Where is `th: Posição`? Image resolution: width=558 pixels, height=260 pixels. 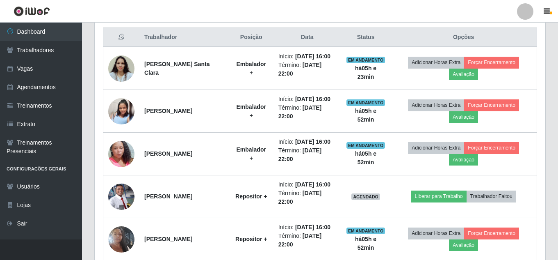 th: Posição is located at coordinates (252, 37).